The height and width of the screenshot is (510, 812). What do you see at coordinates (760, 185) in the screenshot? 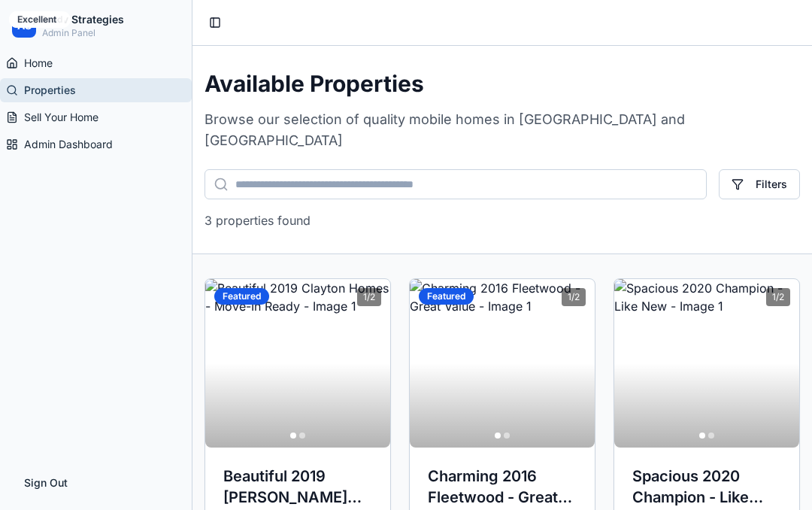
I see `button: Filters` at bounding box center [760, 185].